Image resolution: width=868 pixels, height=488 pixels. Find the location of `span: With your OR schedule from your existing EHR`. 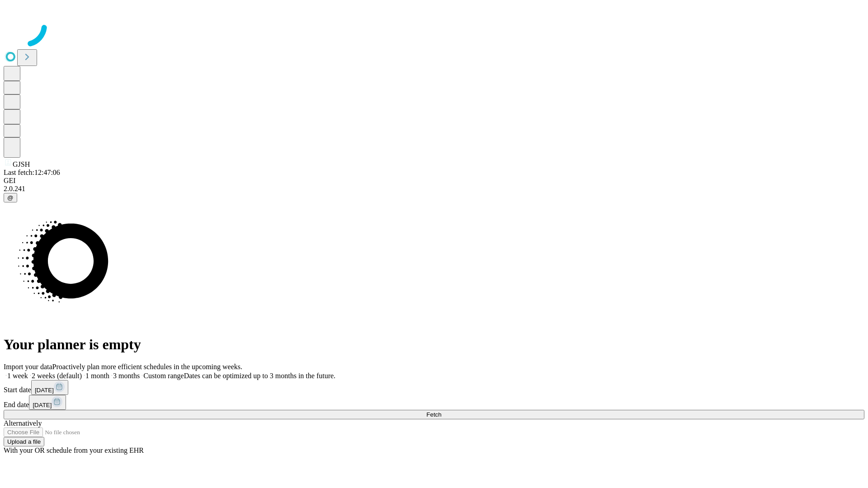

span: With your OR schedule from your existing EHR is located at coordinates (74, 450).